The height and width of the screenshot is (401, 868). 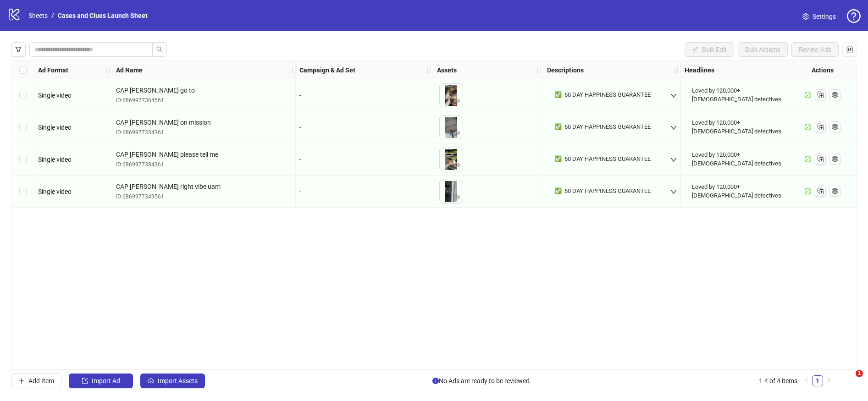 What do you see at coordinates (436, 381) in the screenshot?
I see `span: info-circle` at bounding box center [436, 381].